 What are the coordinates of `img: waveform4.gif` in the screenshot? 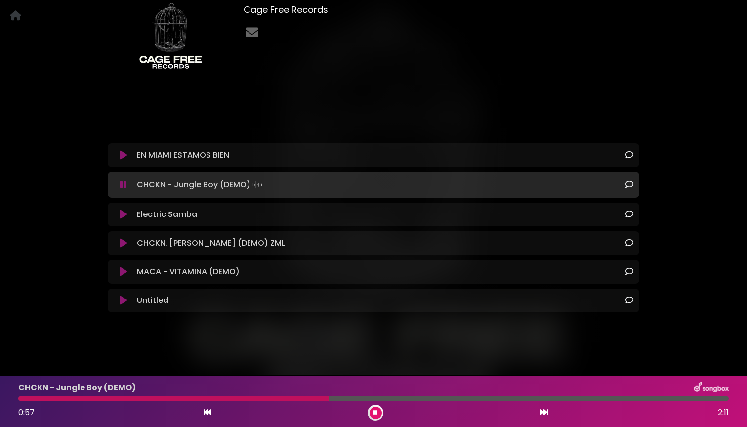 It's located at (258, 185).